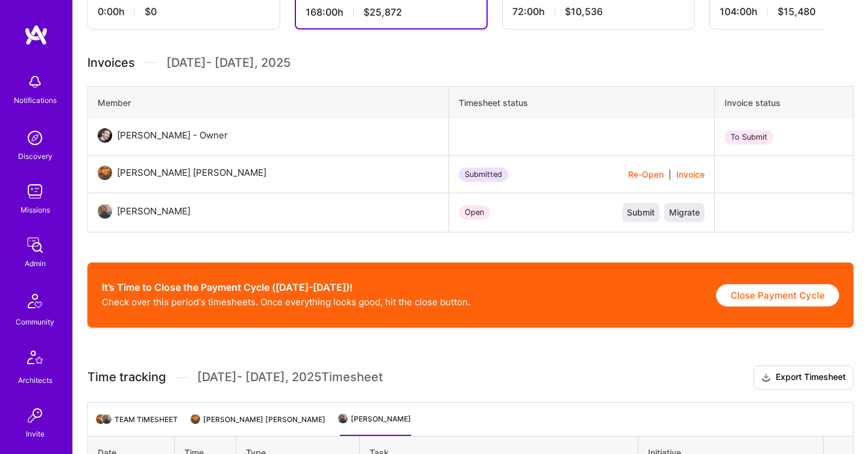 Image resolution: width=868 pixels, height=454 pixels. What do you see at coordinates (35, 245) in the screenshot?
I see `img: admin teamwork` at bounding box center [35, 245].